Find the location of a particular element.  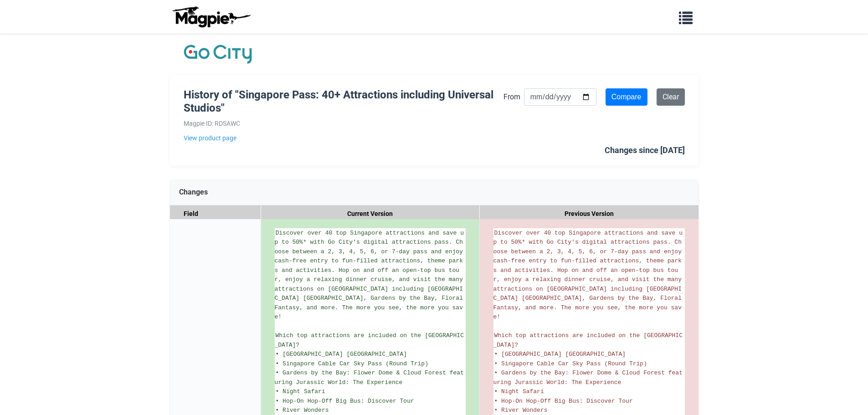

div: Current Version is located at coordinates (371, 214).